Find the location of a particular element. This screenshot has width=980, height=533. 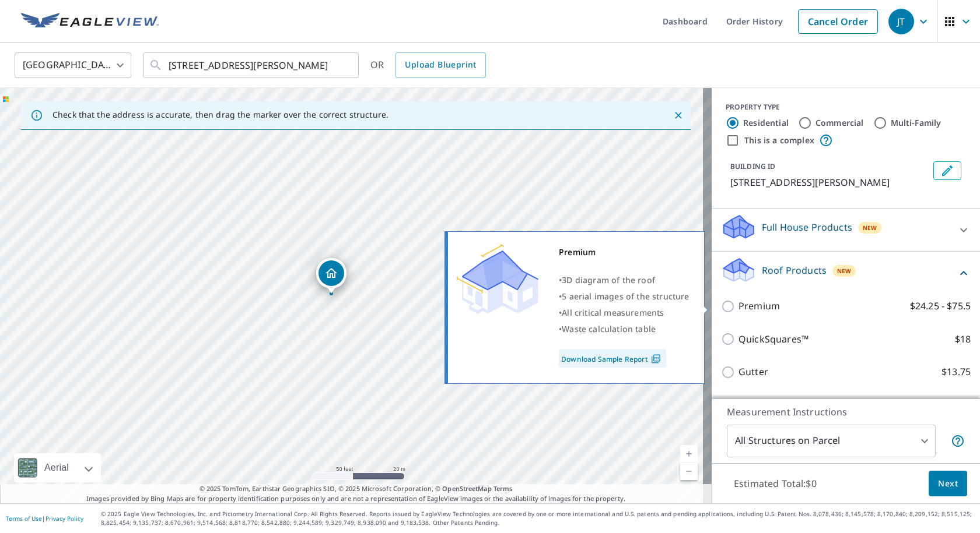

a: Privacy Policy is located at coordinates (64, 519).